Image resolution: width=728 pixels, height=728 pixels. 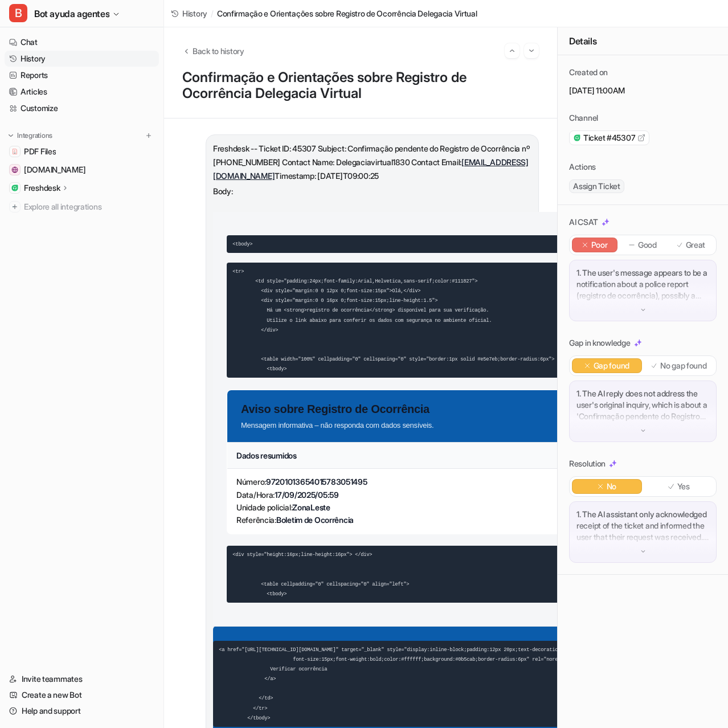 I want to click on img: Next session, so click(x=531, y=50).